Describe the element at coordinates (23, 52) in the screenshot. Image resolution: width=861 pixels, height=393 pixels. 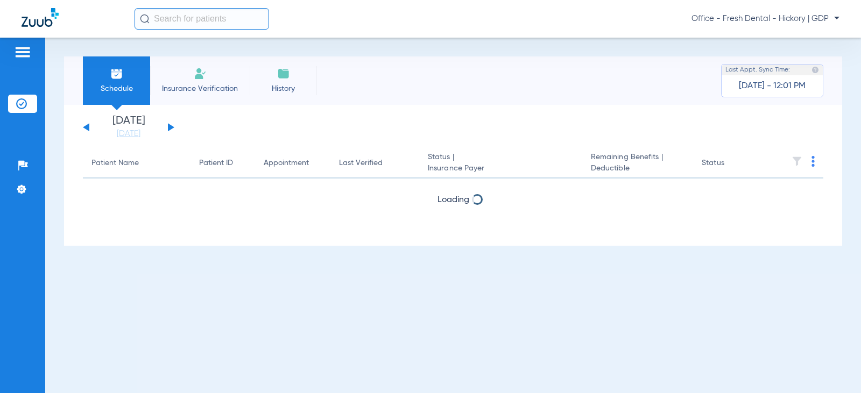
I see `img: hamburger-icon` at that location.